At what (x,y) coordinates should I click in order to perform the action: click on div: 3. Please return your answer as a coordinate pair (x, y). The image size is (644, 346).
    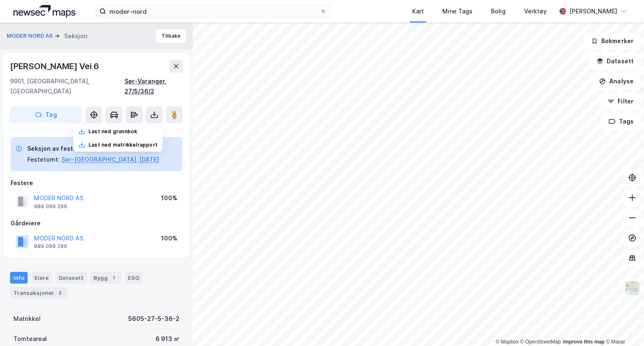
    Looking at the image, I should click on (60, 293).